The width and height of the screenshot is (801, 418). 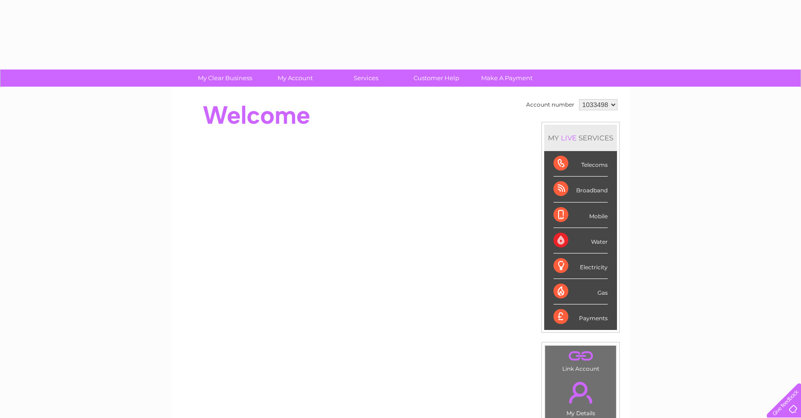 What do you see at coordinates (580, 241) in the screenshot?
I see `div: Water` at bounding box center [580, 241].